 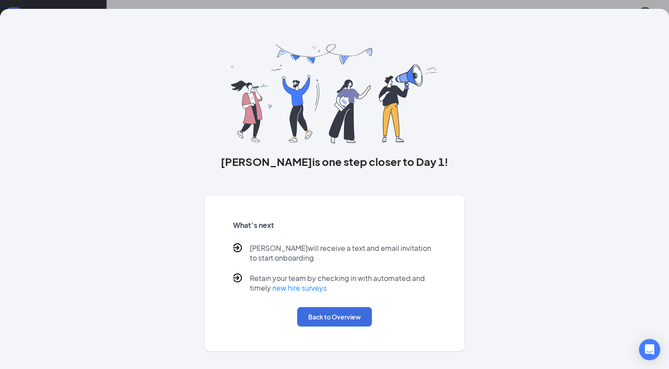 What do you see at coordinates (299, 287) in the screenshot?
I see `a: new hire surveys` at bounding box center [299, 287].